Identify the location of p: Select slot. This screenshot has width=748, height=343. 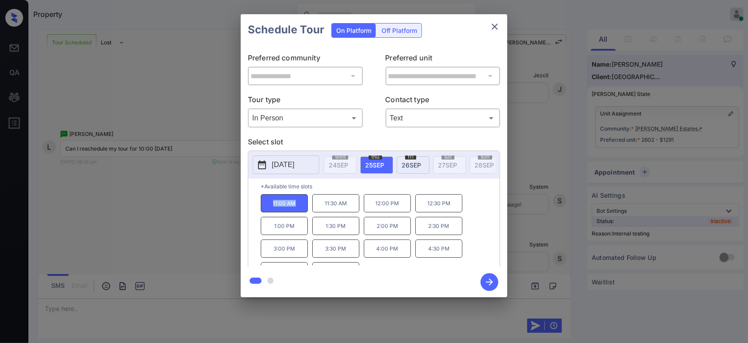
(374, 143).